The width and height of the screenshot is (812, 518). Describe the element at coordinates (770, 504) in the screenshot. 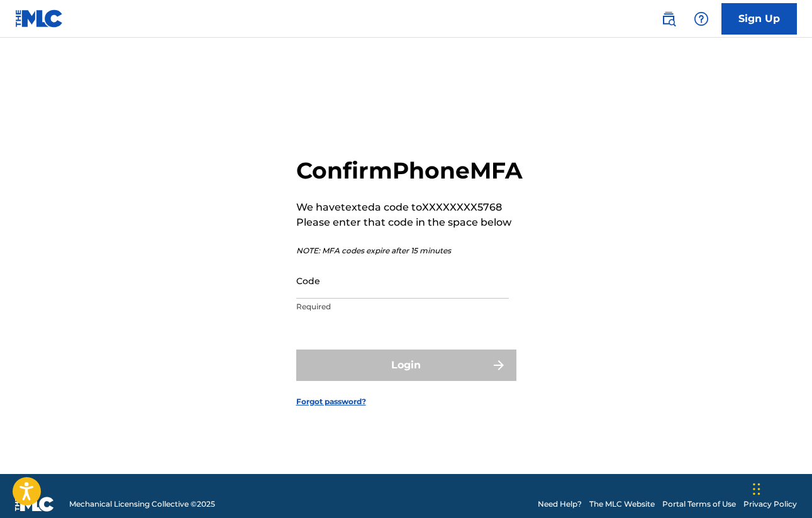

I see `a: Privacy Policy` at that location.